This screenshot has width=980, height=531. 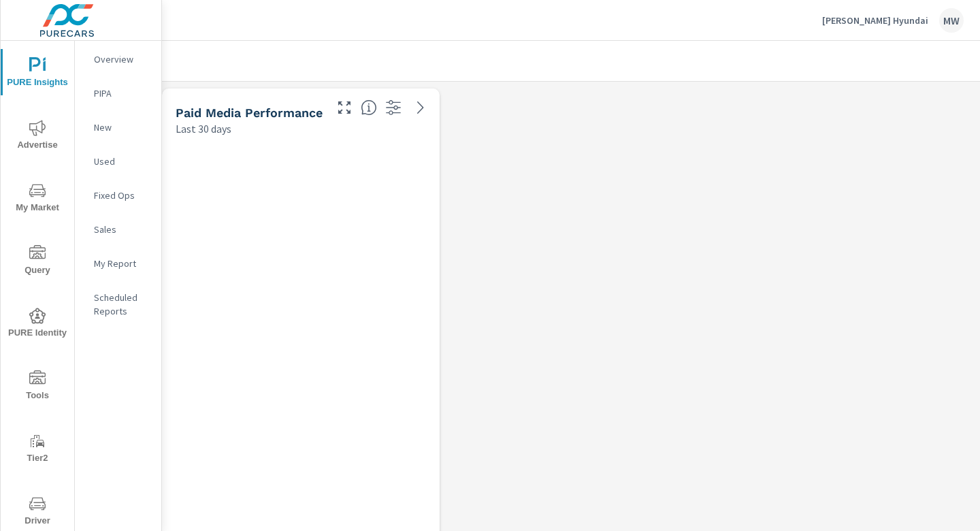 What do you see at coordinates (122, 59) in the screenshot?
I see `p: Overview` at bounding box center [122, 59].